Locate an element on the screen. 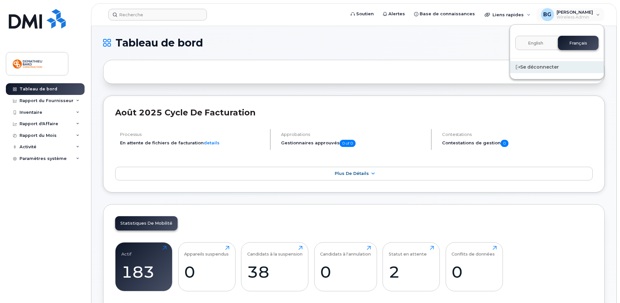 The width and height of the screenshot is (620, 303). a: Conflits de données0 is located at coordinates (474, 267).